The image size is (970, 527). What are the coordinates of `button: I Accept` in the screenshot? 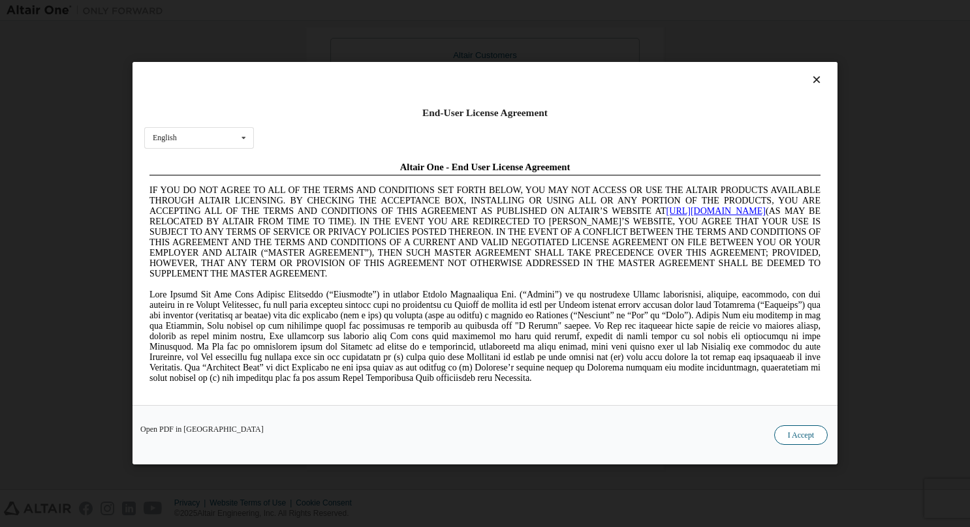 It's located at (801, 436).